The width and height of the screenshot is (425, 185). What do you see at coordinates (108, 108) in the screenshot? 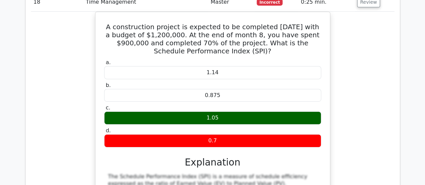
I see `span: c.` at bounding box center [108, 108].